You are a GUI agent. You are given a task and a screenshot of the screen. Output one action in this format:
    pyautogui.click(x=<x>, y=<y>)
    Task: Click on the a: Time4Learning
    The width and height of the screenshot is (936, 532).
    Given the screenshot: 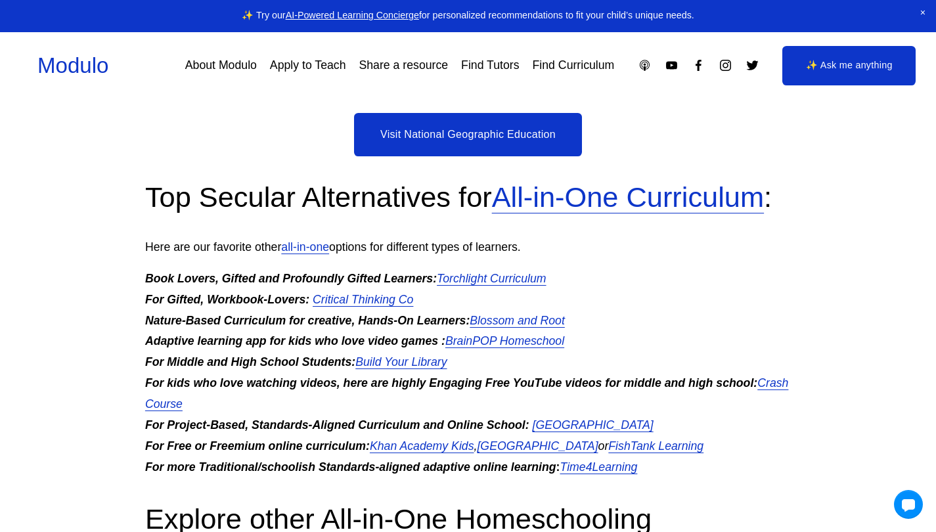 What is the action you would take?
    pyautogui.click(x=599, y=467)
    